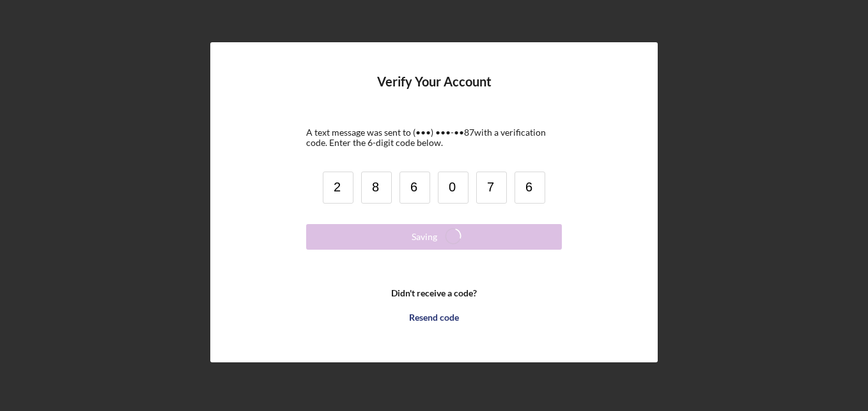 Image resolution: width=868 pixels, height=411 pixels. What do you see at coordinates (434, 138) in the screenshot?
I see `div: A text message was sent to (•••) •••-•• 87 with a verification code. Enter the 6-digit code below.` at bounding box center [434, 138].